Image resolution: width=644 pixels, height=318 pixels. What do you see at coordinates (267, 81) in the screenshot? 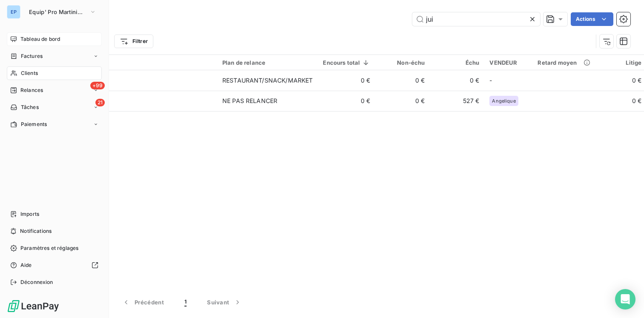
I see `div: RESTAURANT/SNACK/MARKET` at bounding box center [267, 81].